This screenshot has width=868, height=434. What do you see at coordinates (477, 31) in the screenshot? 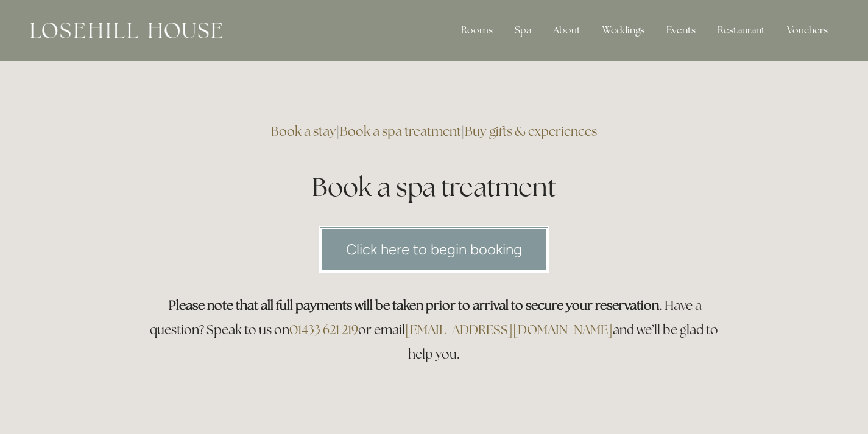
I see `div: Rooms` at bounding box center [477, 31].